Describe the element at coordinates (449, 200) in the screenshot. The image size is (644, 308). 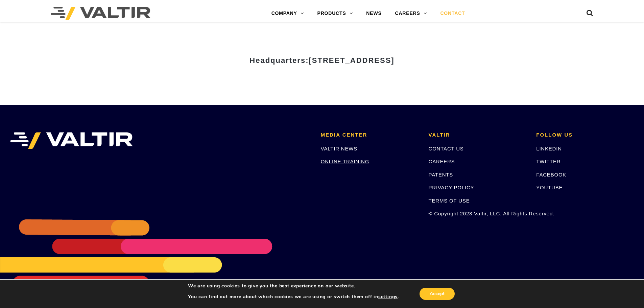
I see `a: TERMS OF USE` at that location.